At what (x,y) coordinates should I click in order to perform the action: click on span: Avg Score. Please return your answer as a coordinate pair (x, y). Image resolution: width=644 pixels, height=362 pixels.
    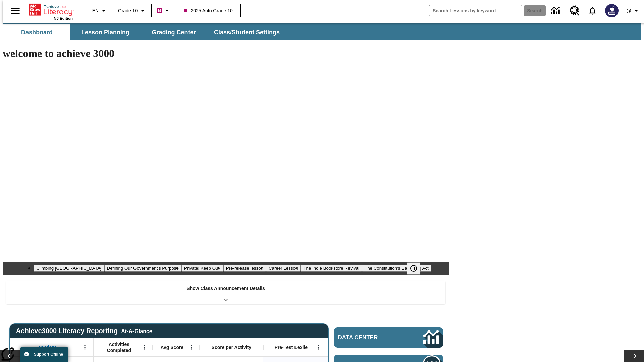
    Looking at the image, I should click on (171, 347).